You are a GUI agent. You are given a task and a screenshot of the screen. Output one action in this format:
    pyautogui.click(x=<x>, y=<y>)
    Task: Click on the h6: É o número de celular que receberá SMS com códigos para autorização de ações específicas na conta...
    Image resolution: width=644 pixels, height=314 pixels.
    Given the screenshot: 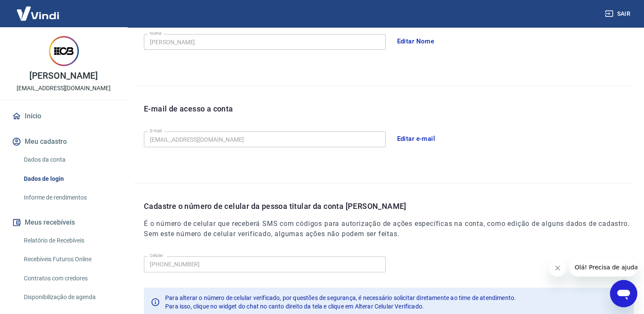 What is the action you would take?
    pyautogui.click(x=389, y=229)
    